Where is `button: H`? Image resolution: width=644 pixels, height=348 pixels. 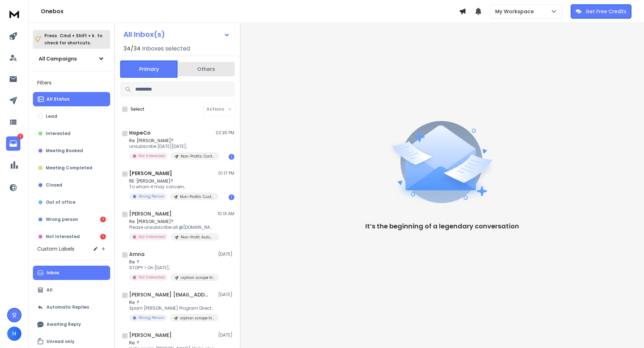
button: H is located at coordinates (14, 333).